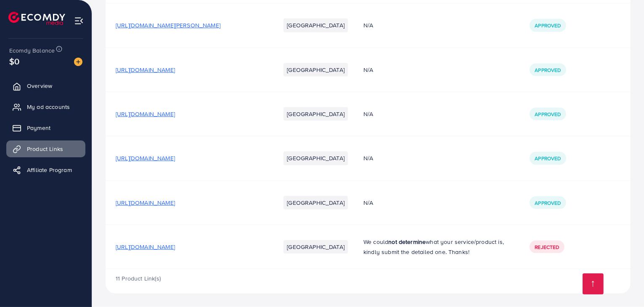 This screenshot has height=307, width=644. Describe the element at coordinates (436, 247) in the screenshot. I see `p: We could what your service/product is, kindly submit the detailed one. Thanks!` at that location.